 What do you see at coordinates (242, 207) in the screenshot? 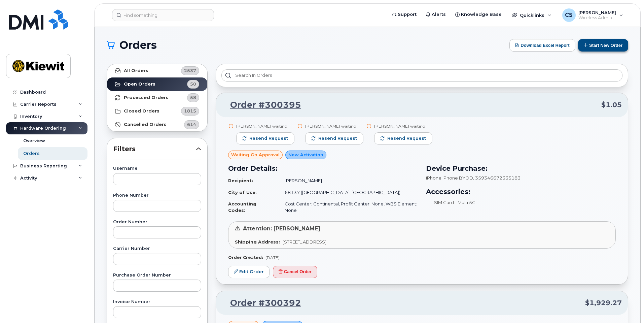
I see `strong: Accounting Codes:` at bounding box center [242, 207].